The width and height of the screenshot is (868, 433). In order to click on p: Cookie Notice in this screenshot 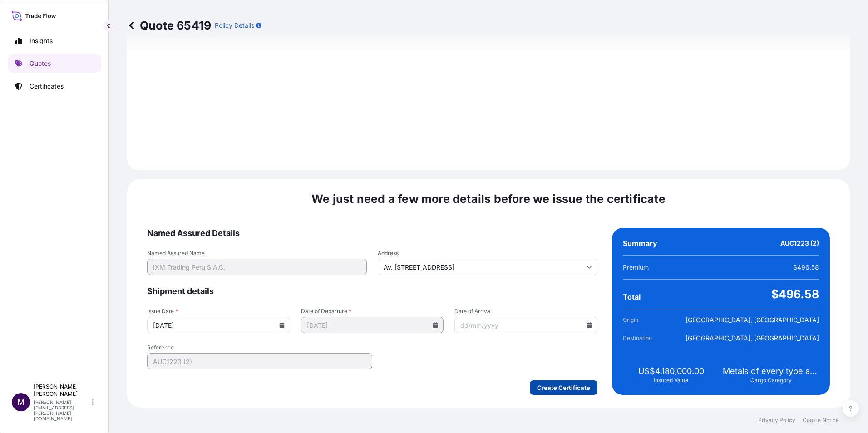, I will do `click(821, 420)`.